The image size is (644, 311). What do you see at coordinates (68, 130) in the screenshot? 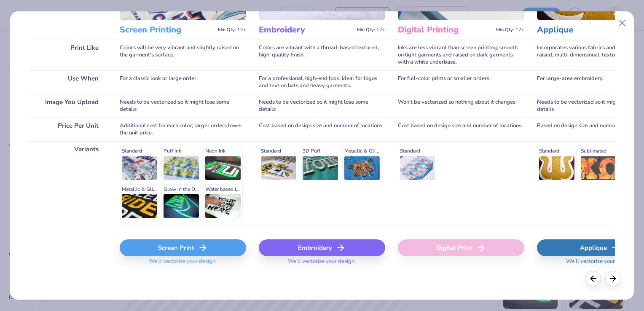
I see `div: Price Per Unit` at bounding box center [68, 130].